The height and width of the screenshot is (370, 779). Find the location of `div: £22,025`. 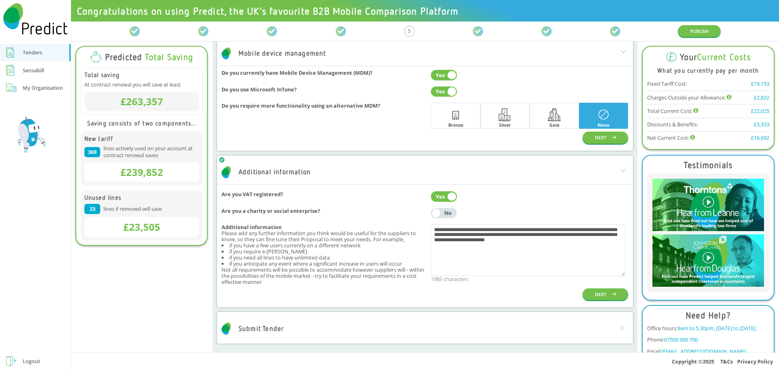

div: £22,025 is located at coordinates (760, 111).